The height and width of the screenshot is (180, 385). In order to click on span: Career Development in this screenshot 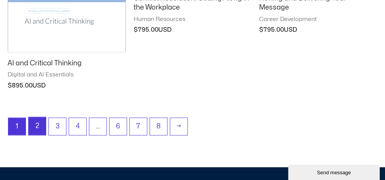, I will do `click(318, 19)`.